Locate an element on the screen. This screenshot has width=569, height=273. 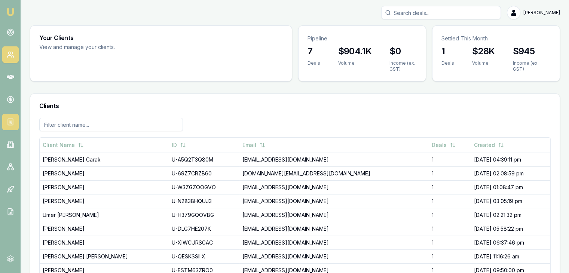
input: Filter client name... is located at coordinates (111, 125).